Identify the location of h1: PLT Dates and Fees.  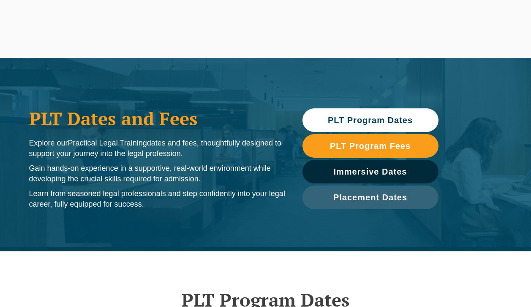
(157, 119).